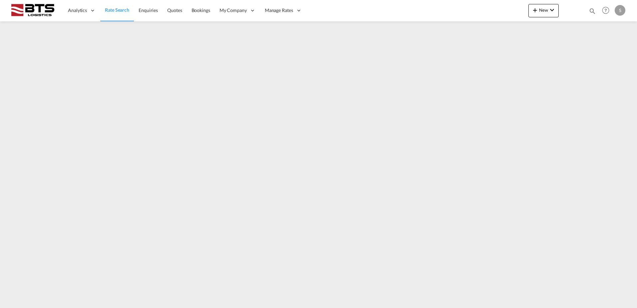  I want to click on img: cdcc71d0be7811ed9adfbf939d2aa0e8.png, so click(32, 10).